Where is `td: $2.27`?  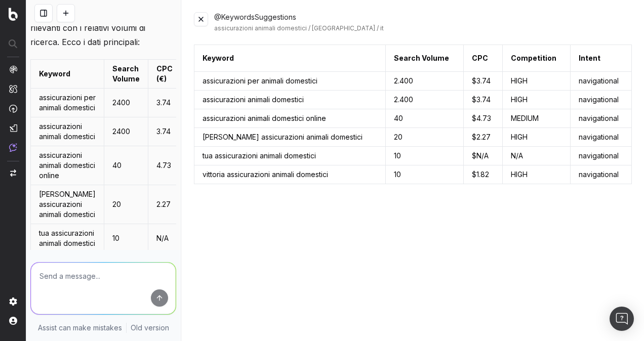 td: $2.27 is located at coordinates (483, 137).